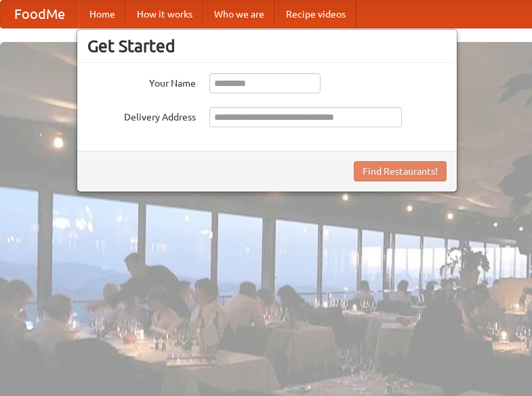 Image resolution: width=532 pixels, height=396 pixels. What do you see at coordinates (142, 115) in the screenshot?
I see `label: Delivery Address` at bounding box center [142, 115].